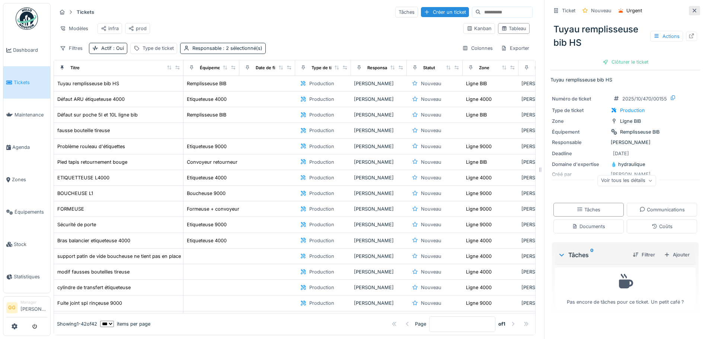 The width and height of the screenshot is (709, 339). What do you see at coordinates (27, 50) in the screenshot?
I see `a: Dashboard` at bounding box center [27, 50].